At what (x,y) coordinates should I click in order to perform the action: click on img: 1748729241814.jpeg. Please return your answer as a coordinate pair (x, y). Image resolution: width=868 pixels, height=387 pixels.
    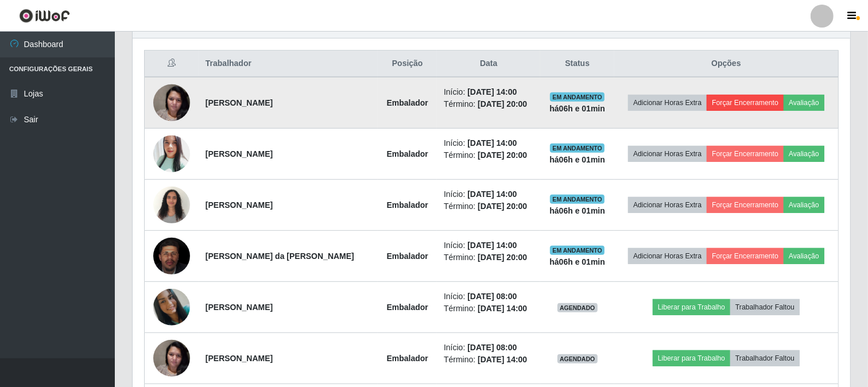
    Looking at the image, I should click on (172, 154).